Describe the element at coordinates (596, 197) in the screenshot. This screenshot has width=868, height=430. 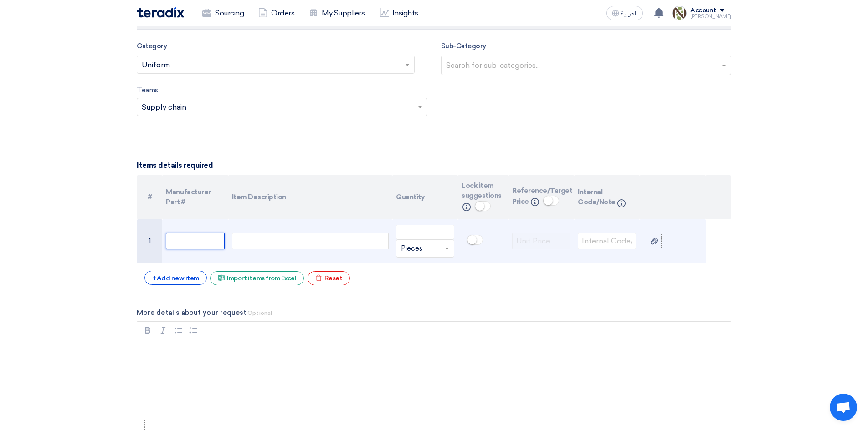
I see `span: Internal Code/Note` at that location.